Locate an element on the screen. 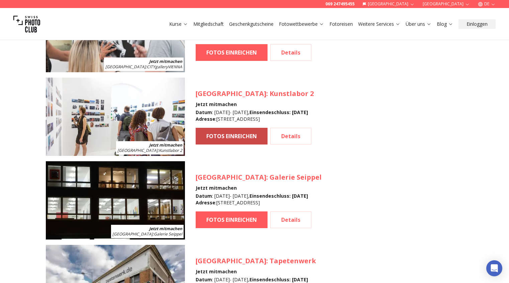  img: Swiss photo club is located at coordinates (27, 24).